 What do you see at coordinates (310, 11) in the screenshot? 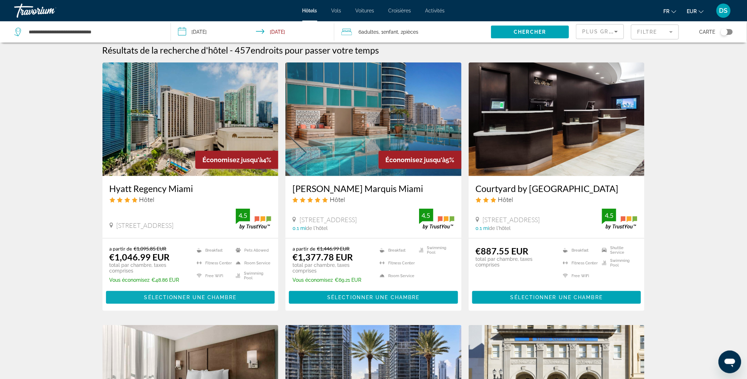
I see `span: Hôtels` at bounding box center [310, 11].